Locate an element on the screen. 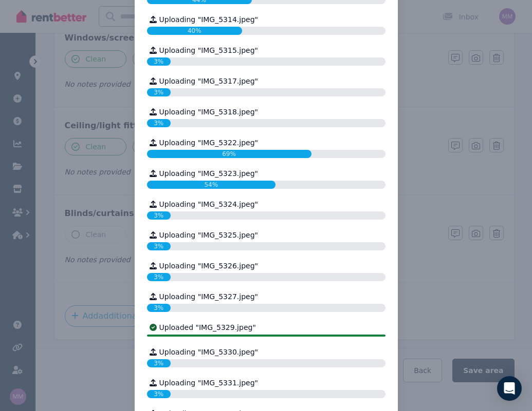 The height and width of the screenshot is (411, 532). span: 54% is located at coordinates (210, 185).